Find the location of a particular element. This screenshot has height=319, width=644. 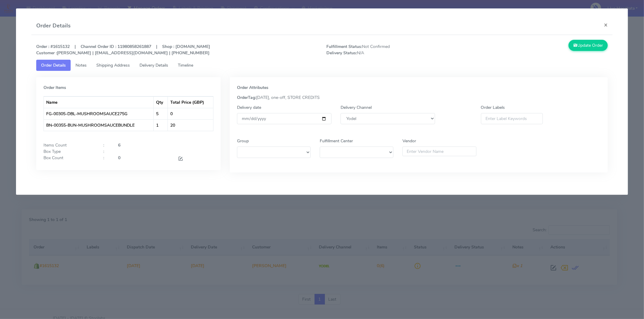

th: Name is located at coordinates (99, 102).